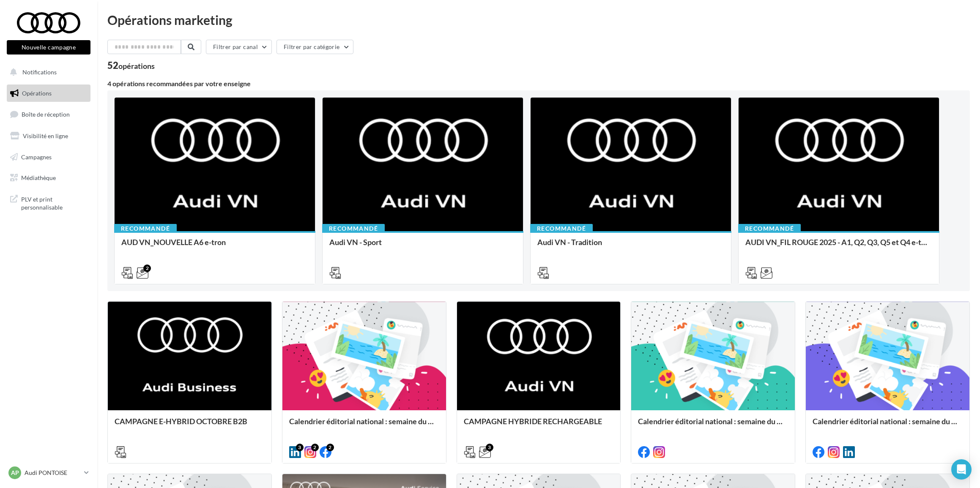  Describe the element at coordinates (364, 426) in the screenshot. I see `div: Calendrier éditorial national : semaine du 22.09 au 28.09` at that location.